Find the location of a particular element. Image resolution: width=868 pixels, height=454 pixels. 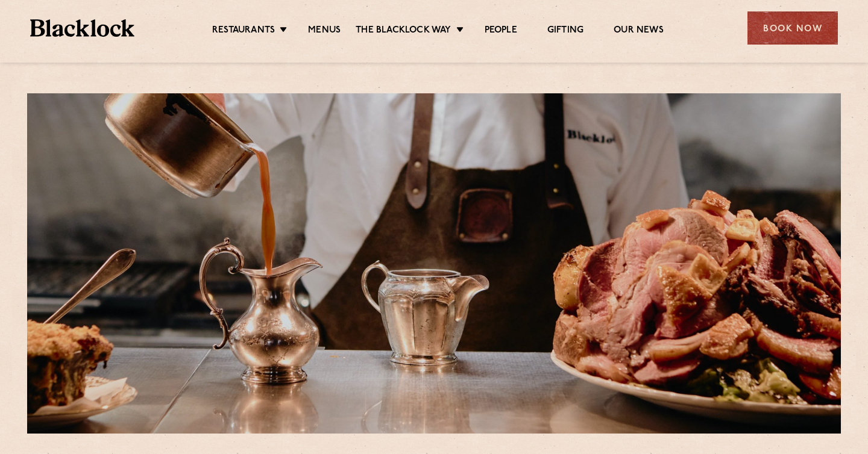

div: Book Now is located at coordinates (793, 28).